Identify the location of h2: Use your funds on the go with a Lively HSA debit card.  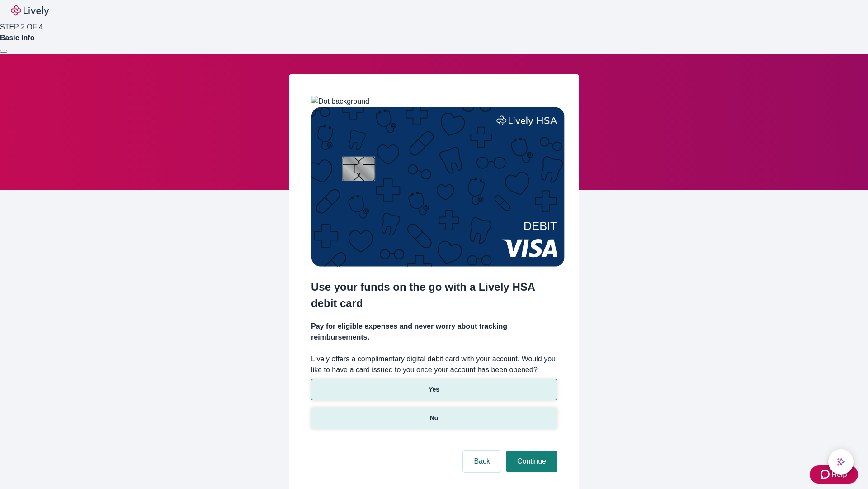
(434, 295).